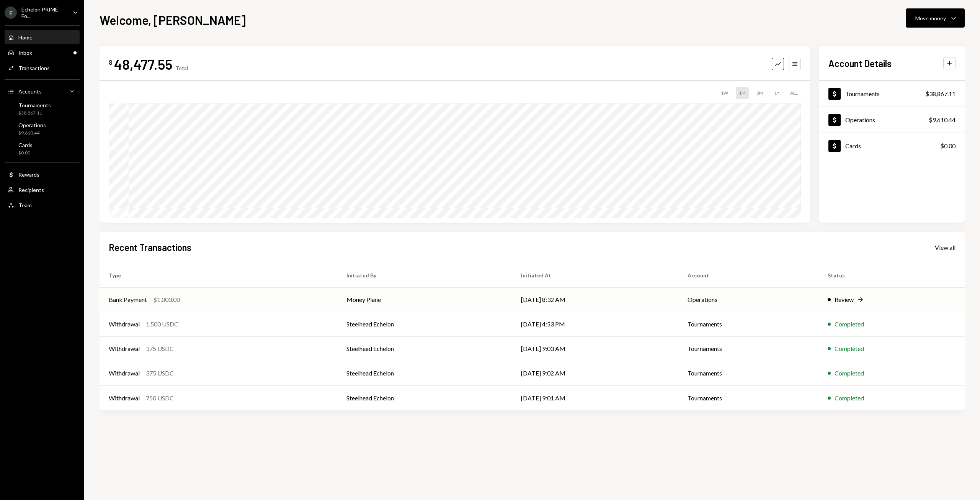  Describe the element at coordinates (127, 299) in the screenshot. I see `div: Bank Payment` at that location.